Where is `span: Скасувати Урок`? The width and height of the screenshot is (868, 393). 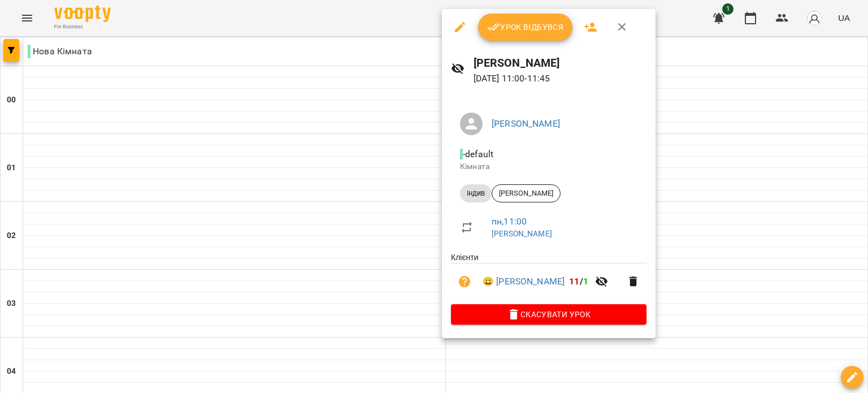
span: Скасувати Урок is located at coordinates (548, 314).